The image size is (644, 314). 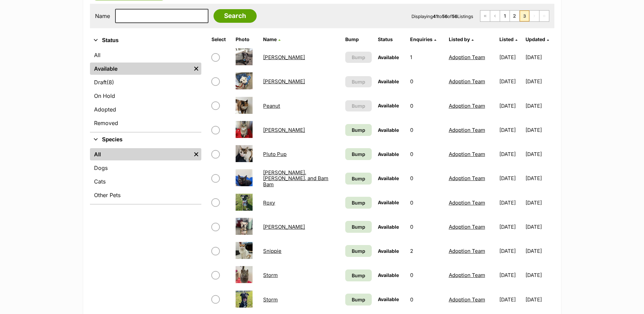 I want to click on a: Dogs, so click(x=146, y=168).